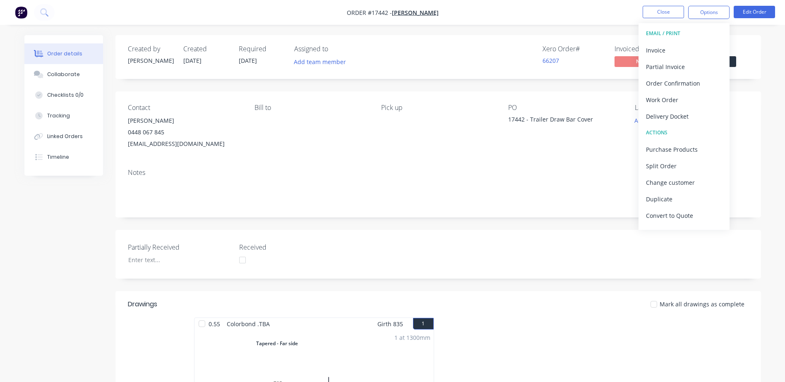 The image size is (785, 382). I want to click on span: Order #17442 -, so click(369, 12).